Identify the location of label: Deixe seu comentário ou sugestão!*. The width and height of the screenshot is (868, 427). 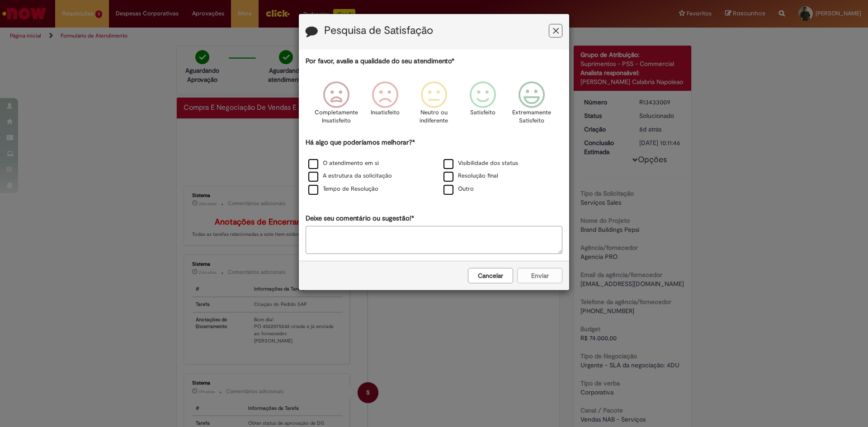
(360, 218).